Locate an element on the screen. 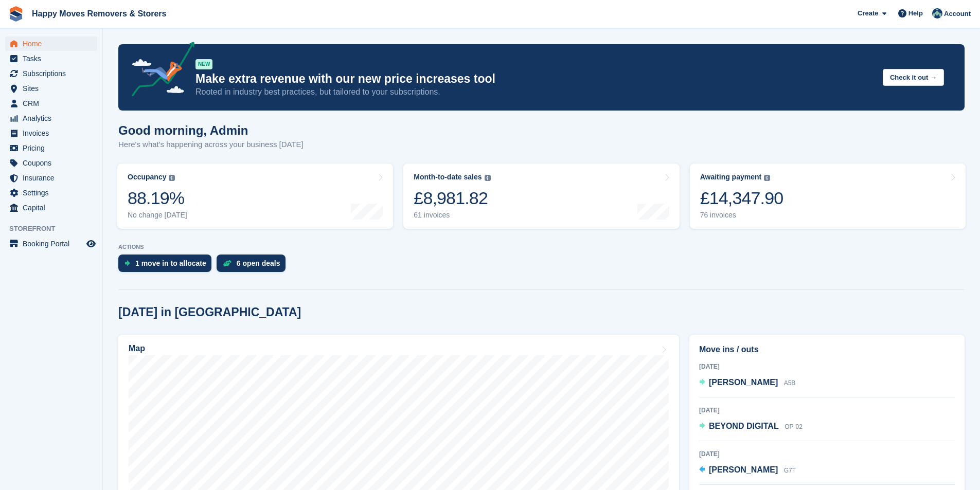 The height and width of the screenshot is (490, 980). div: 61 invoices is located at coordinates (452, 215).